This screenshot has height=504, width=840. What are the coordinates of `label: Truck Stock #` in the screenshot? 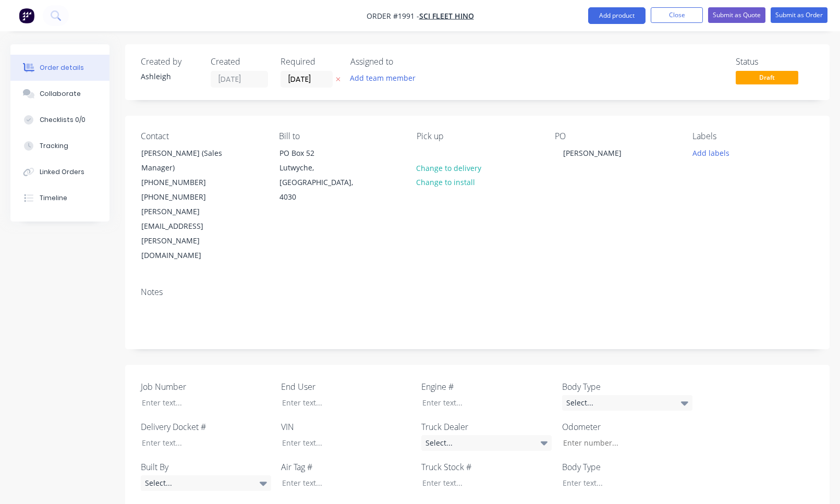 It's located at (486, 467).